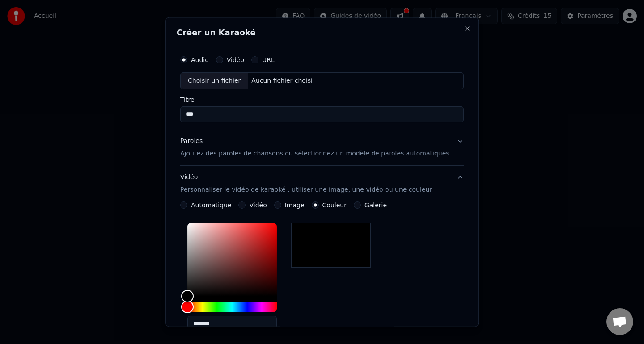  What do you see at coordinates (200, 60) in the screenshot?
I see `label: Audio` at bounding box center [200, 60].